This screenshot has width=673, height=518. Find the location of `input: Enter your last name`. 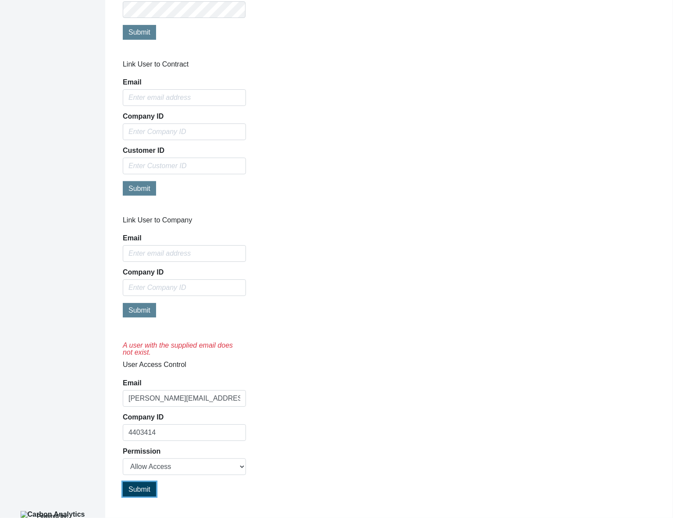

input: Enter your last name is located at coordinates (85, 91).